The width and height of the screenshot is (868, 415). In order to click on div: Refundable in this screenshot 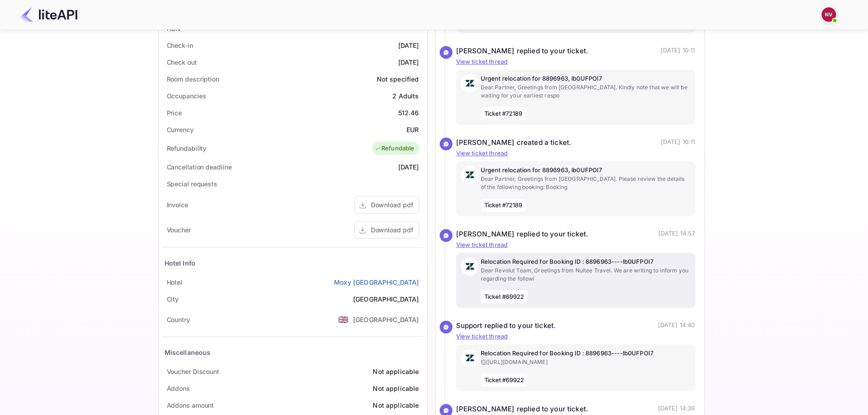, I will do `click(394, 148)`.